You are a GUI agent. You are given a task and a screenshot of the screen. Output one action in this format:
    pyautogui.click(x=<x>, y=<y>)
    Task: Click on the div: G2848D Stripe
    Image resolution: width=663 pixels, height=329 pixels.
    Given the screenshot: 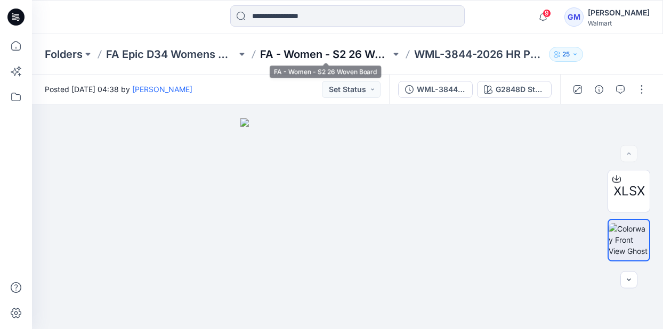 What is the action you would take?
    pyautogui.click(x=520, y=90)
    